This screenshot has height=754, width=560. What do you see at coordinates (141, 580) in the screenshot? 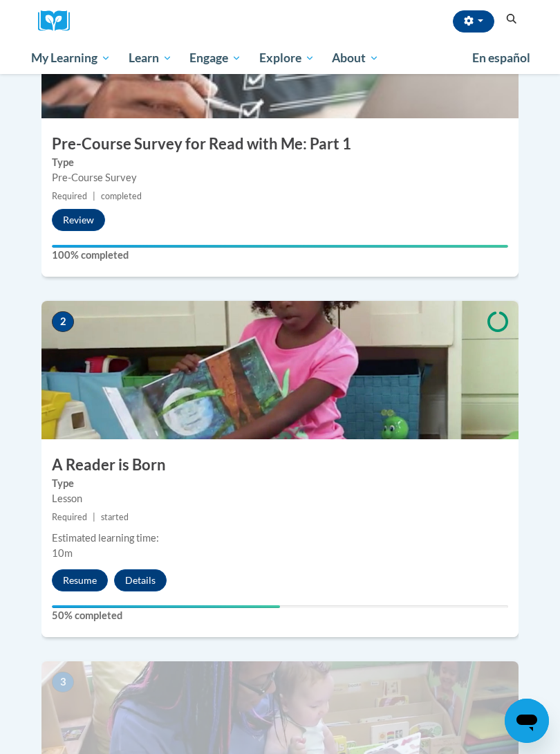
I see `button: Details` at bounding box center [141, 580].